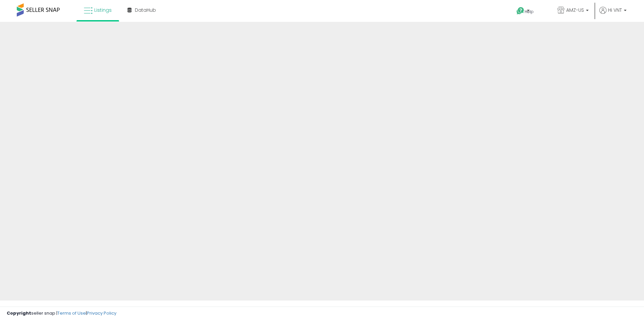 The height and width of the screenshot is (320, 644). What do you see at coordinates (520, 11) in the screenshot?
I see `i: Get Help` at bounding box center [520, 11].